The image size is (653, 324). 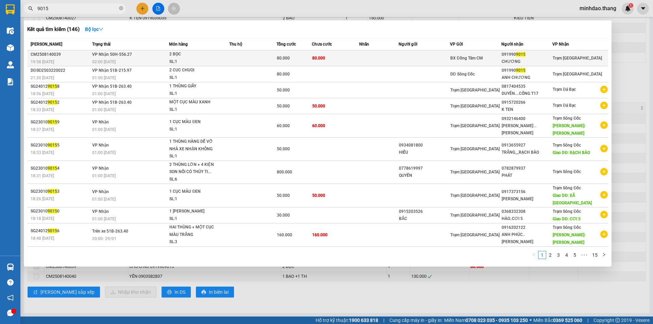 I want to click on div: SG23010 3, so click(x=60, y=192).